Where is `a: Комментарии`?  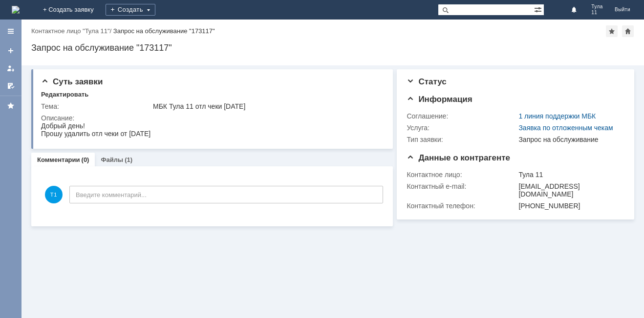
a: Комментарии is located at coordinates (59, 159).